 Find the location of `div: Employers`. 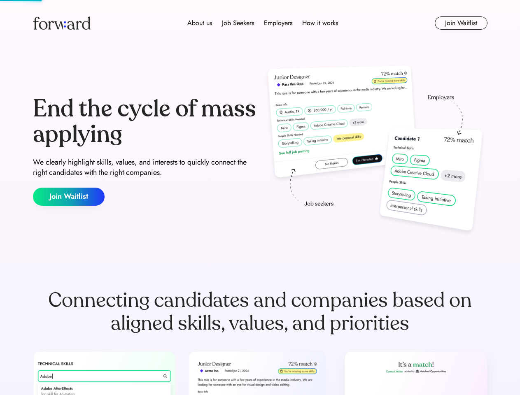

div: Employers is located at coordinates (278, 23).